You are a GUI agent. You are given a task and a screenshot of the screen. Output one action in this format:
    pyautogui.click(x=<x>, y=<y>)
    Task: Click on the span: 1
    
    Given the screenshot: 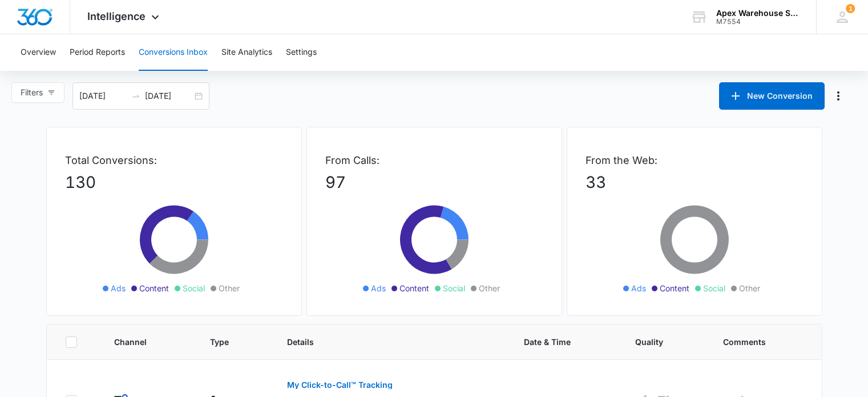 What is the action you would take?
    pyautogui.click(x=850, y=8)
    